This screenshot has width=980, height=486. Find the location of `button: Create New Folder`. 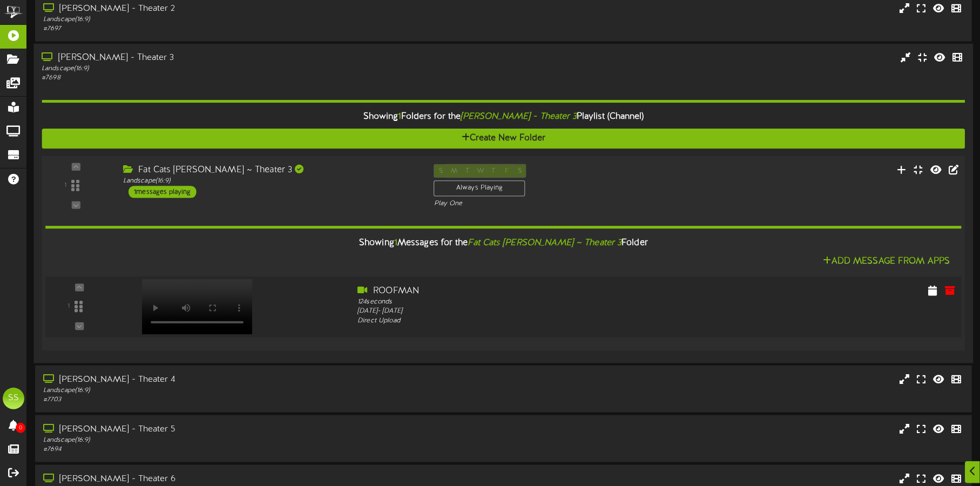

button: Create New Folder is located at coordinates (503, 138).